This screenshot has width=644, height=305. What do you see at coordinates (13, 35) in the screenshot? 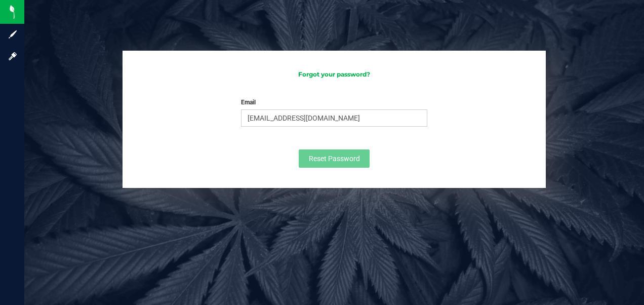
I see `inline-svg: Sign up` at bounding box center [13, 35].